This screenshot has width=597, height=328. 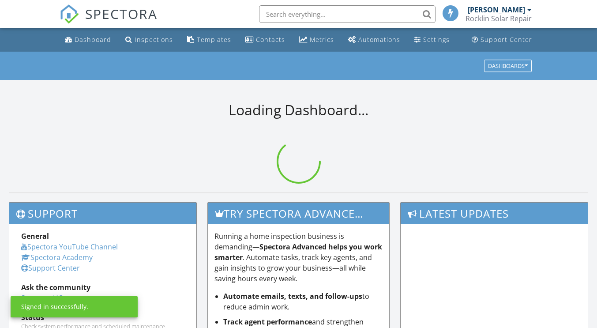 What do you see at coordinates (507, 66) in the screenshot?
I see `div: Dashboards` at bounding box center [507, 66].